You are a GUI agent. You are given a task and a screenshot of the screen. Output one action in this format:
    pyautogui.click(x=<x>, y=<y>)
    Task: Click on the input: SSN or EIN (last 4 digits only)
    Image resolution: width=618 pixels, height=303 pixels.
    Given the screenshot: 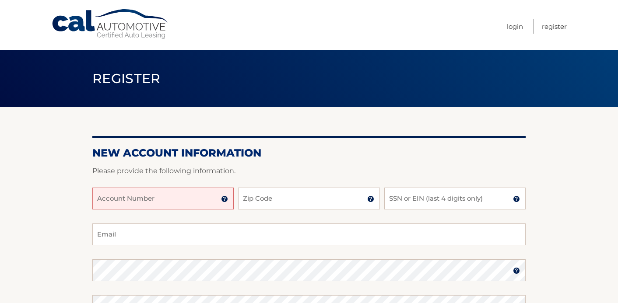 What is the action you would take?
    pyautogui.click(x=455, y=199)
    